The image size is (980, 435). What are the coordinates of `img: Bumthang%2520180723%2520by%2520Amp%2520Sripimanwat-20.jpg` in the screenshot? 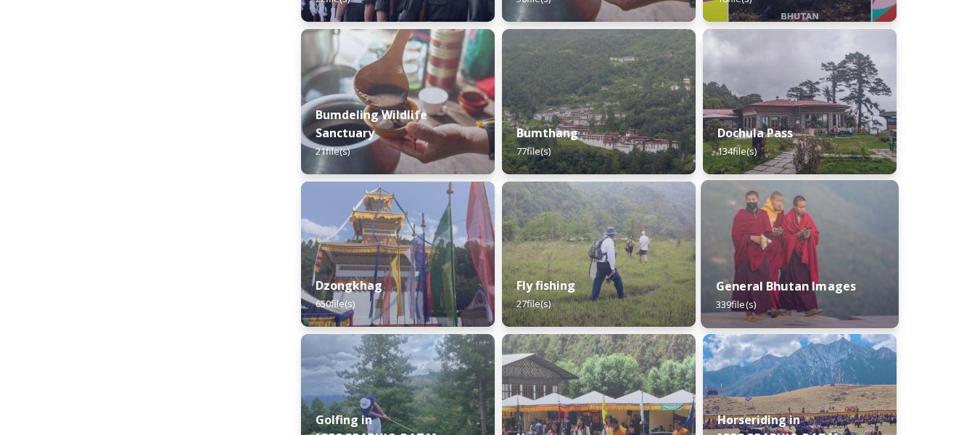 It's located at (599, 101).